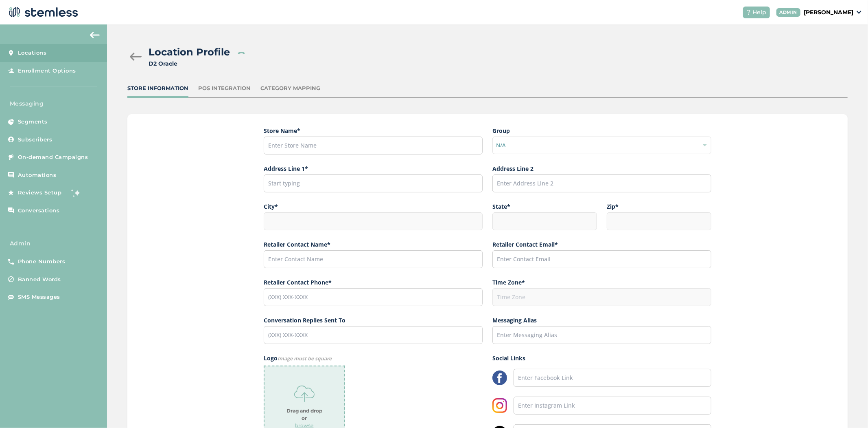 The image size is (868, 428). What do you see at coordinates (749, 12) in the screenshot?
I see `img: icon-help-white-03924b79.svg` at bounding box center [749, 12].